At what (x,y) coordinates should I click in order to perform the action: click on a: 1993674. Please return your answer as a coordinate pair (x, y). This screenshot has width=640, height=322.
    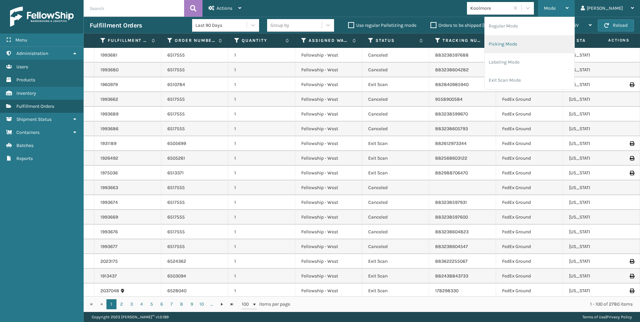
    Looking at the image, I should click on (109, 202).